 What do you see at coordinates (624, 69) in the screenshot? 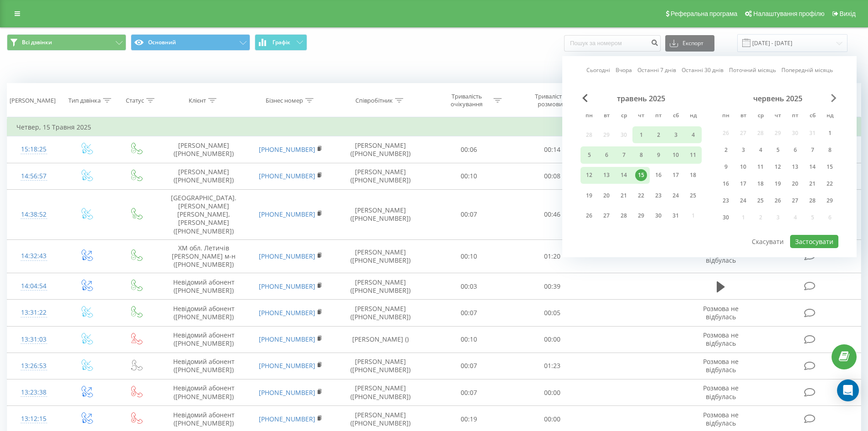
I see `a: Вчора` at bounding box center [624, 69].